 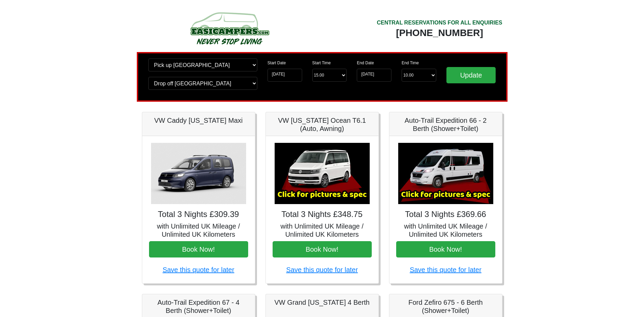 I want to click on h4: Total 3 Nights £348.75, so click(x=322, y=214).